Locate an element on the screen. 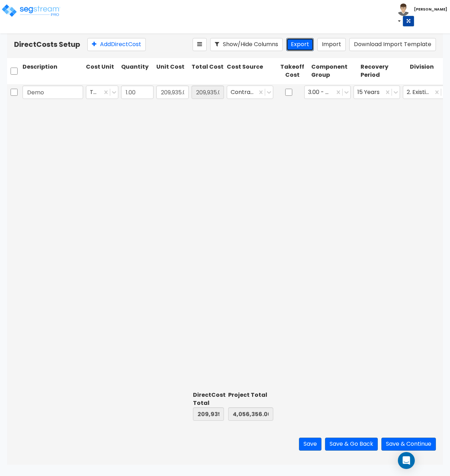  div: Component Group is located at coordinates (334, 71).